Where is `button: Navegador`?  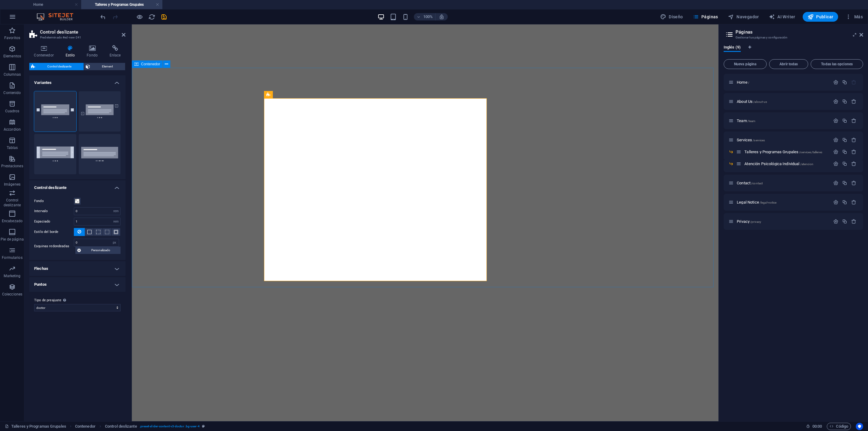 button: Navegador is located at coordinates (744, 17).